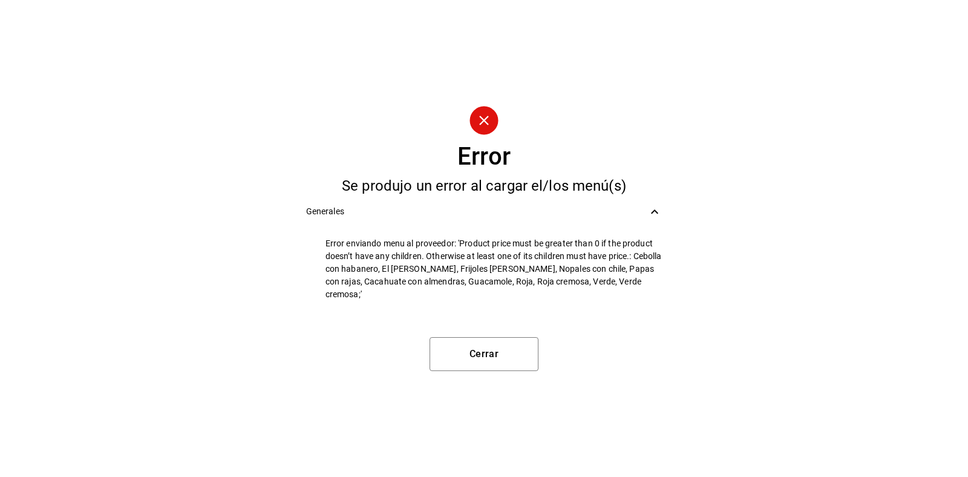  Describe the element at coordinates (494, 269) in the screenshot. I see `span: Error enviando menu al proveedor: 'Product price must be greater than 0 if the product doesn’t ha...` at that location.